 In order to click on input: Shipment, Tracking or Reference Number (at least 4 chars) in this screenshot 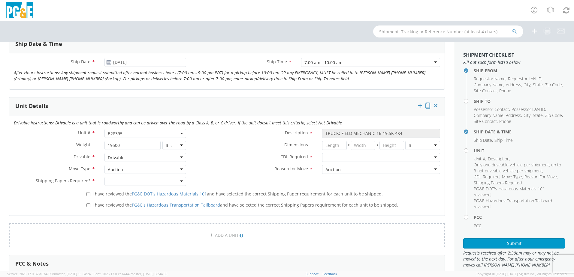, I will do `click(448, 32)`.